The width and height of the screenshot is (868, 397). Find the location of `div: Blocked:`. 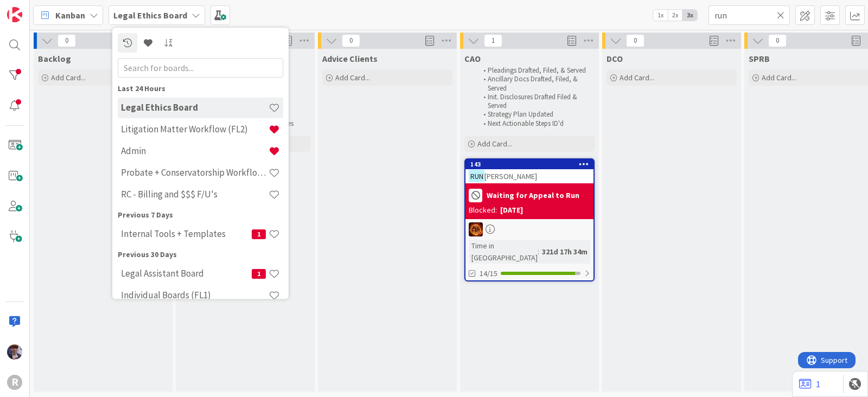

div: Blocked: is located at coordinates (483, 210).